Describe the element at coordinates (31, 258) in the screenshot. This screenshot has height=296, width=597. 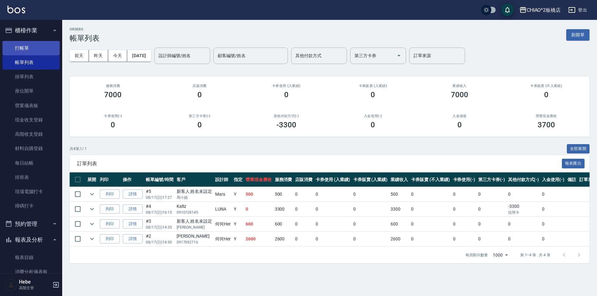
I see `a: 報表目錄` at that location.